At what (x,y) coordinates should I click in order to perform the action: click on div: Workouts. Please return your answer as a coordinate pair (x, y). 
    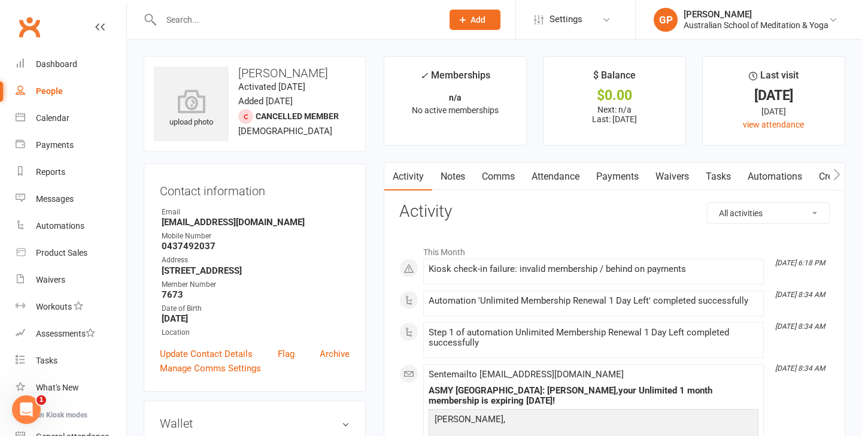
    Looking at the image, I should click on (54, 306).